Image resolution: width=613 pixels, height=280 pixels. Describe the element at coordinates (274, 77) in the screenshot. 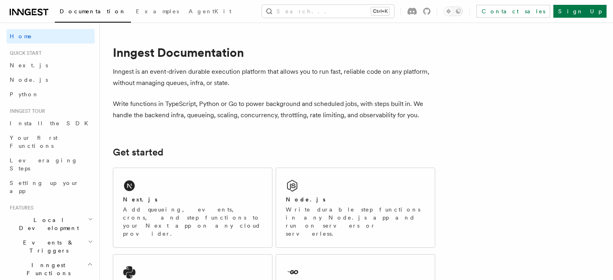

I see `p: Inngest is an event-driven durable execution platform that allows you to run fast, reliable code ...` at that location.